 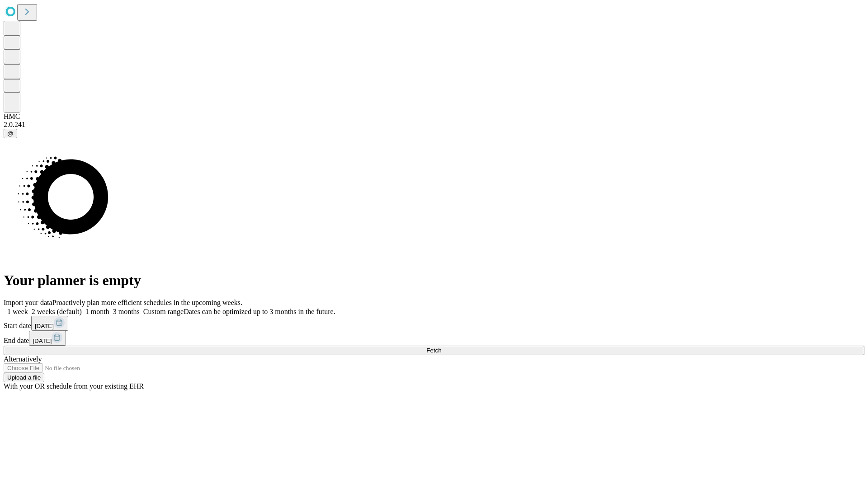 What do you see at coordinates (434, 323) in the screenshot?
I see `div: Start date` at bounding box center [434, 323].